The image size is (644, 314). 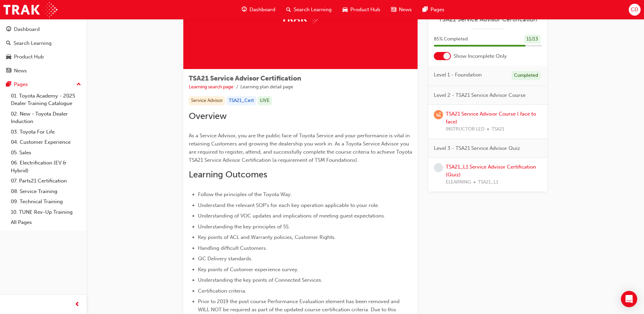 I want to click on span: prev-icon, so click(x=77, y=305).